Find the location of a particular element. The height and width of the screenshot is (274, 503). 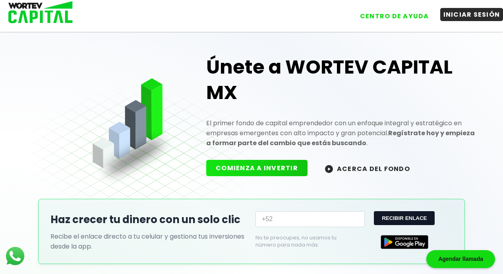

div: Agendar llamada is located at coordinates (461, 259).